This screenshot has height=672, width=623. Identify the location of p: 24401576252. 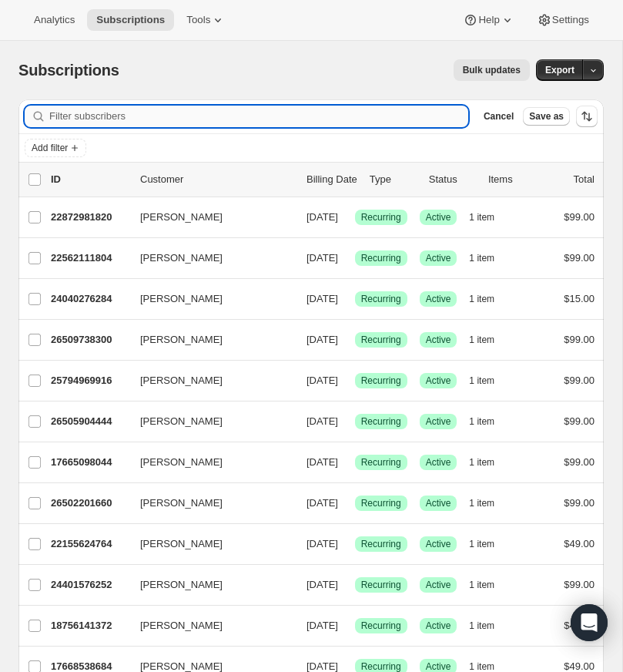
(89, 585).